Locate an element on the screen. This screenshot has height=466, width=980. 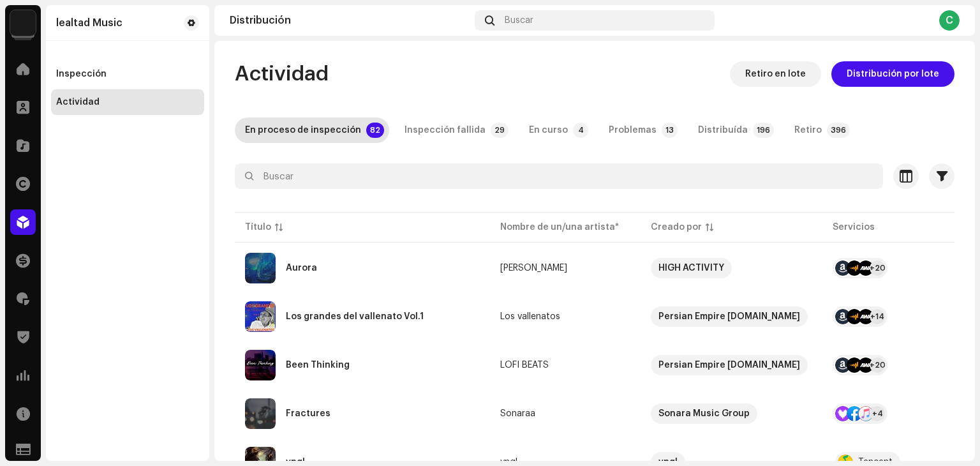
span: LOFI BEATS is located at coordinates (565, 365).